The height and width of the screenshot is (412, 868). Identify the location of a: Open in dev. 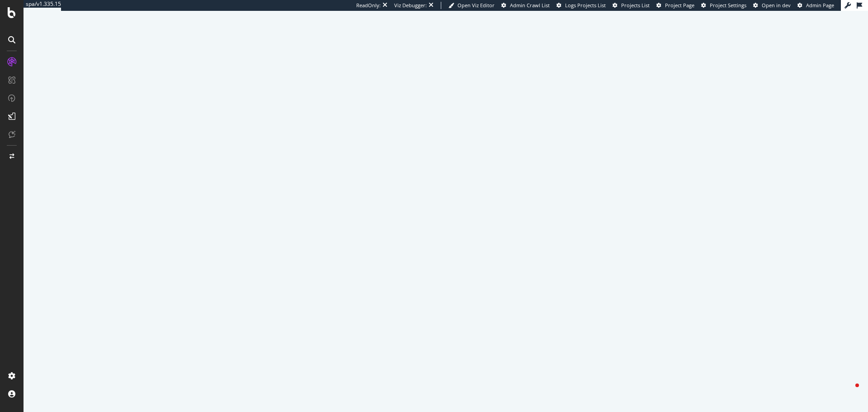
(772, 6).